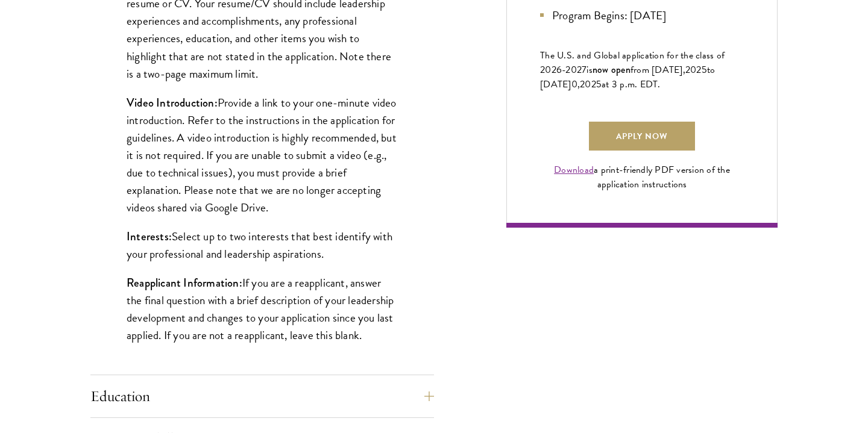  Describe the element at coordinates (559, 70) in the screenshot. I see `span: 6` at that location.